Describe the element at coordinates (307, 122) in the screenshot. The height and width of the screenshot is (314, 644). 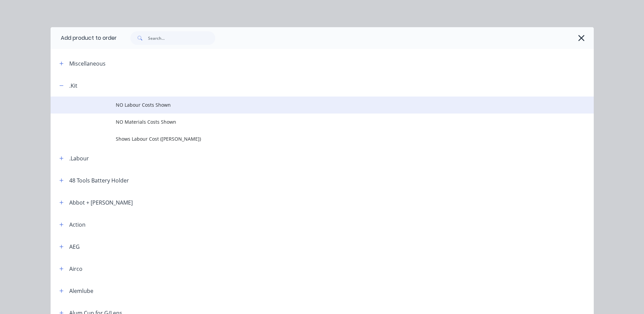
I see `span: NO Materials Costs Shown` at that location.